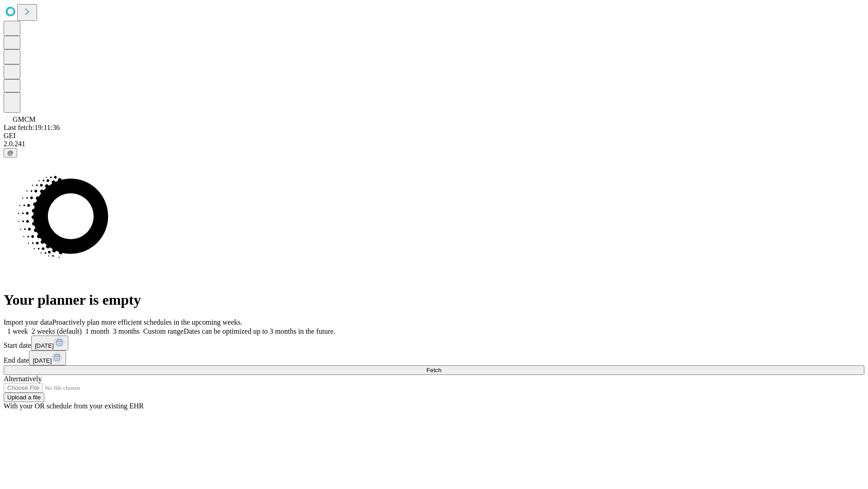  What do you see at coordinates (28, 322) in the screenshot?
I see `span: Import your data` at bounding box center [28, 322].